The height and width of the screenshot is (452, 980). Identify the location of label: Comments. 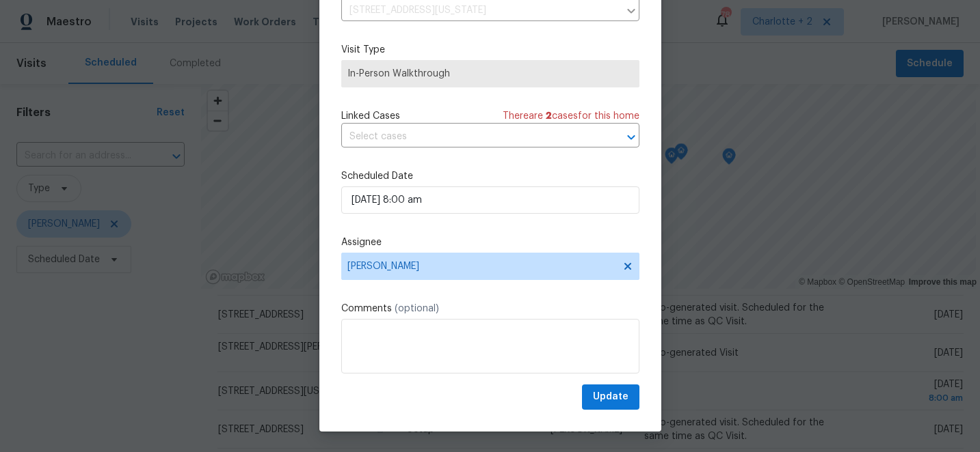
(490, 309).